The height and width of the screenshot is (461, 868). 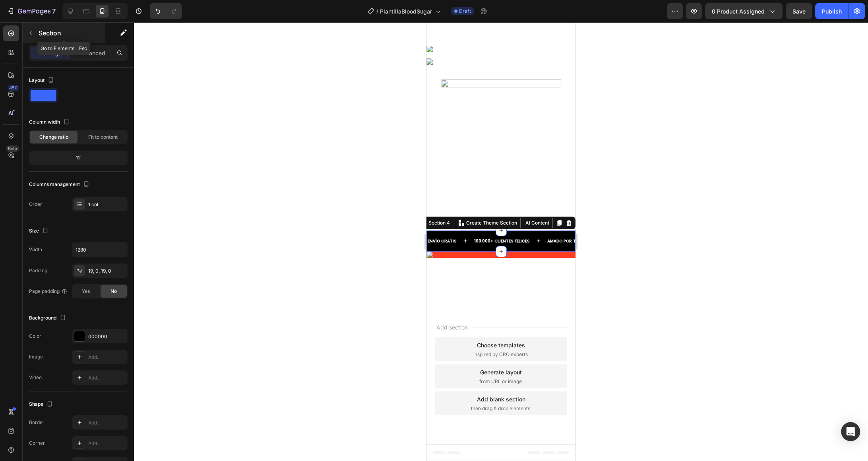 I want to click on div: Order, so click(x=35, y=204).